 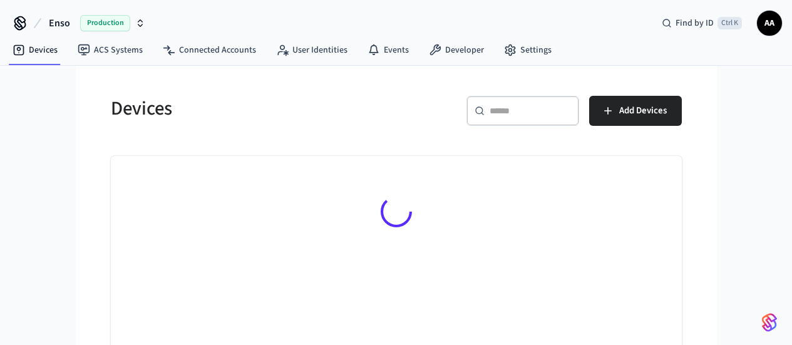 What do you see at coordinates (456, 50) in the screenshot?
I see `a: Developer` at bounding box center [456, 50].